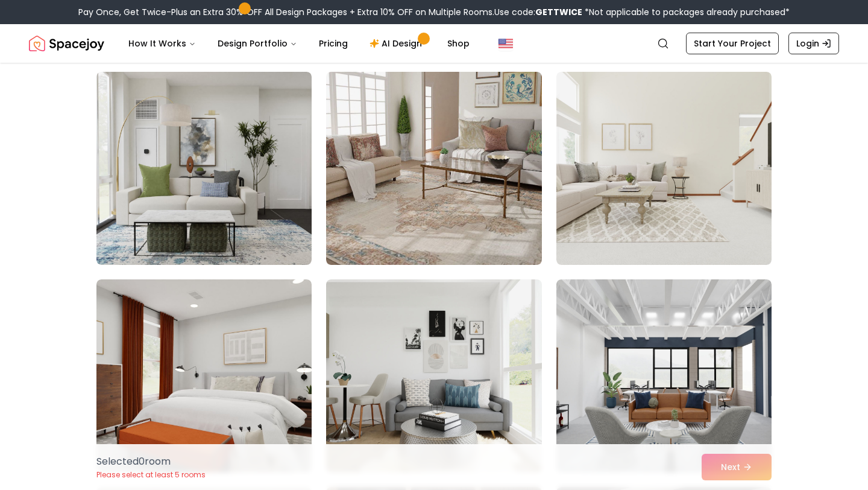  Describe the element at coordinates (204, 376) in the screenshot. I see `img: Room room-10` at that location.